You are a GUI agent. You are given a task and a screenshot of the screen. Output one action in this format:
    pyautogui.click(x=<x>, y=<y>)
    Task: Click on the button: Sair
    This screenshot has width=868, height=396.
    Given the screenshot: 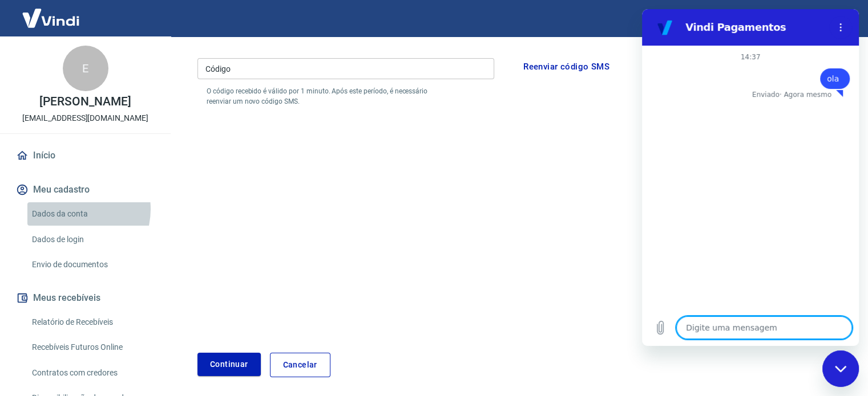 What is the action you would take?
    pyautogui.click(x=833, y=18)
    